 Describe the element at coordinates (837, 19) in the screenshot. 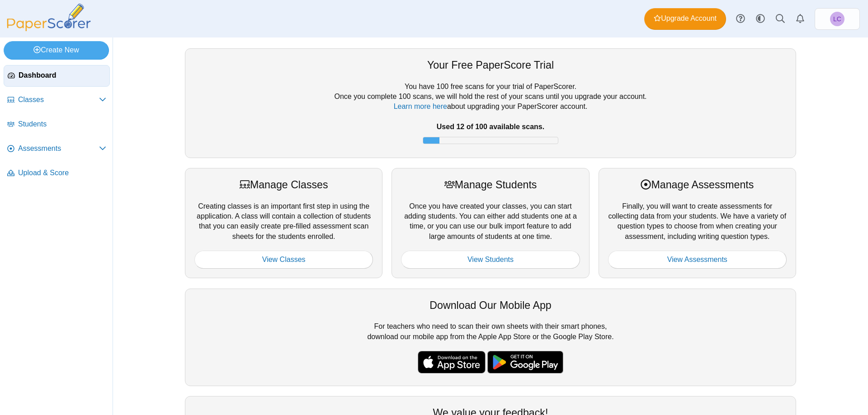

I see `span: Leah Carlson` at that location.